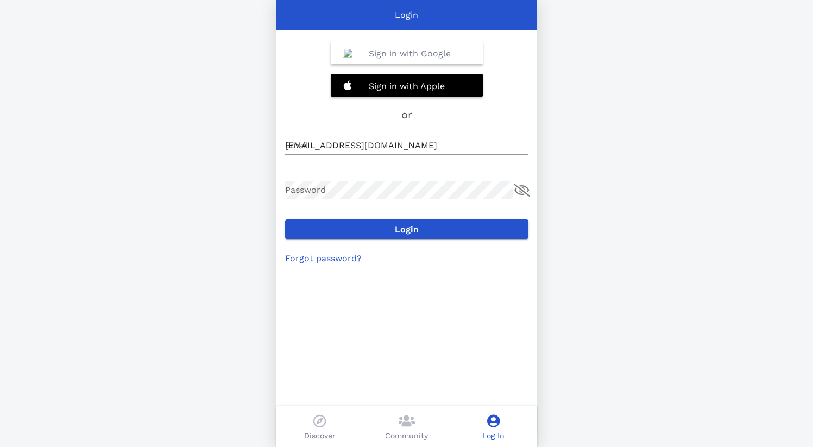 The width and height of the screenshot is (813, 447). I want to click on p: Community, so click(406, 436).